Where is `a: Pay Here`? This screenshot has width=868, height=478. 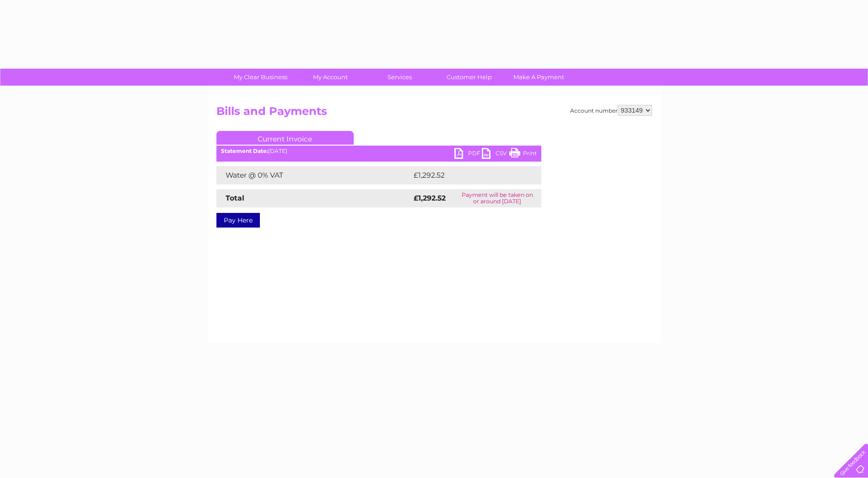
a: Pay Here is located at coordinates (238, 221).